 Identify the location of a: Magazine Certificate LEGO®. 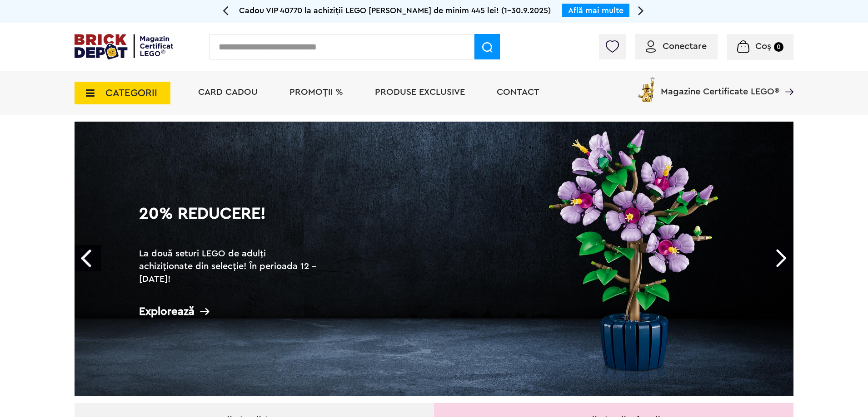
(786, 80).